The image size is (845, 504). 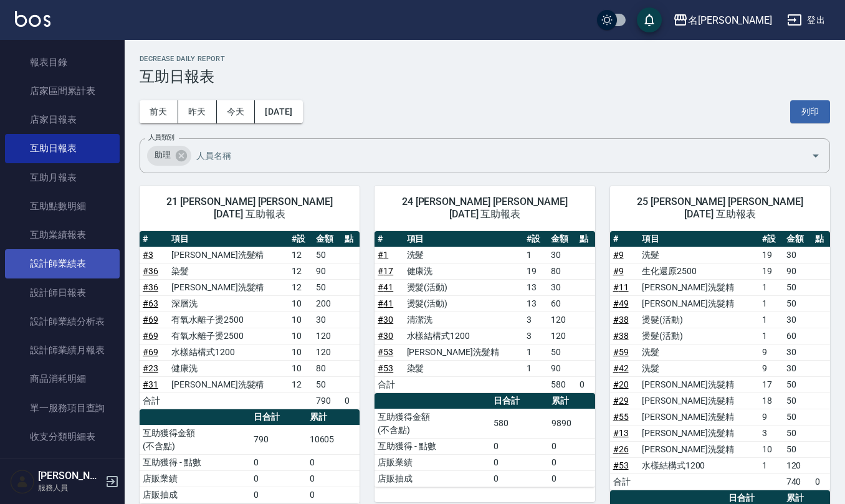 I want to click on td: 9, so click(x=771, y=417).